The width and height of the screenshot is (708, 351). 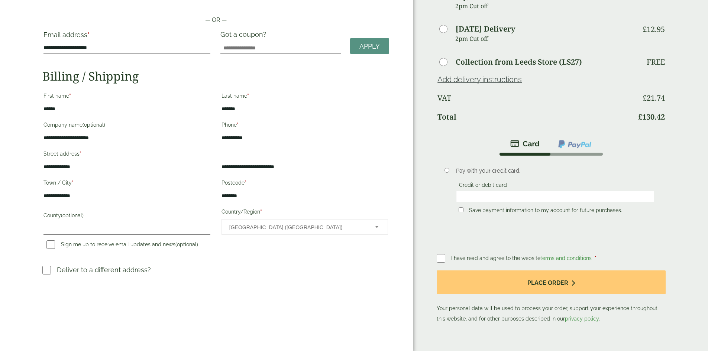 I want to click on th: VAT, so click(x=535, y=98).